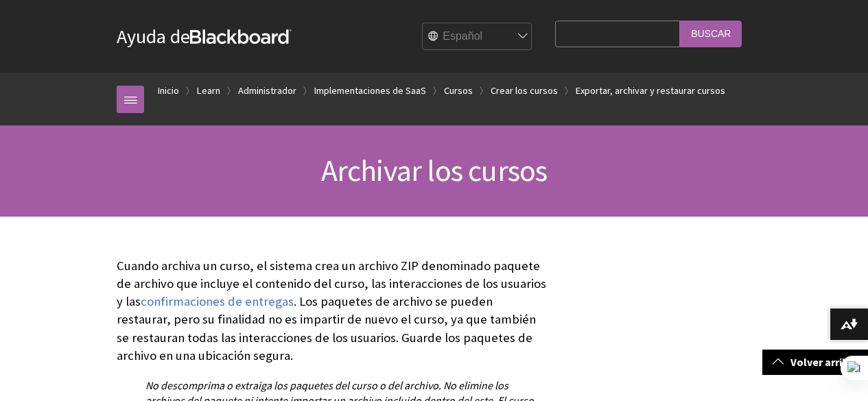 The image size is (868, 401). I want to click on a: confirmaciones de entregas, so click(217, 302).